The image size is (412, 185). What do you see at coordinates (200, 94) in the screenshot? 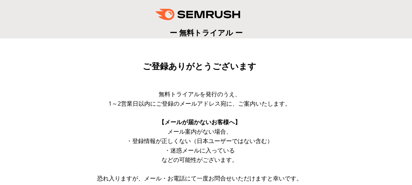
I see `span: 無料トライアルを発行のうえ、` at bounding box center [200, 94].